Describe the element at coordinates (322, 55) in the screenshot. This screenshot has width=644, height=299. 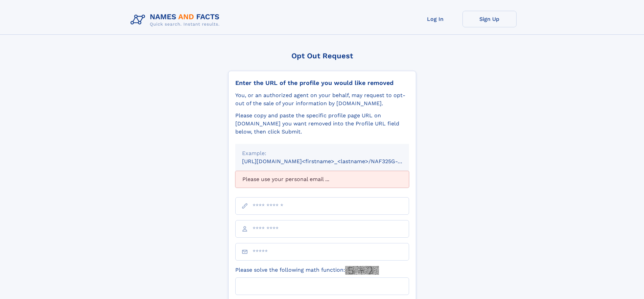
I see `div: Opt Out Request` at that location.